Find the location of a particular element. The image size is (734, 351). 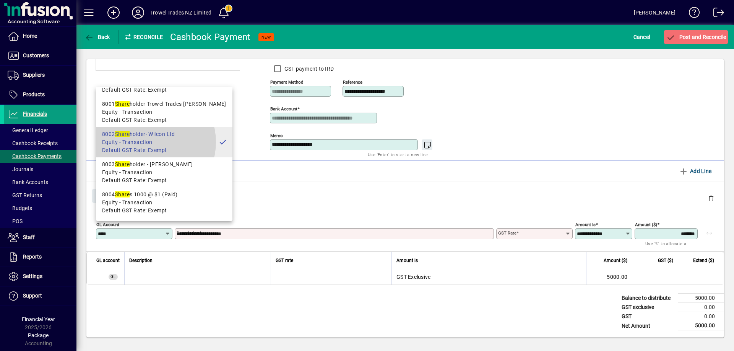

span: GST rate is located at coordinates (284, 261).